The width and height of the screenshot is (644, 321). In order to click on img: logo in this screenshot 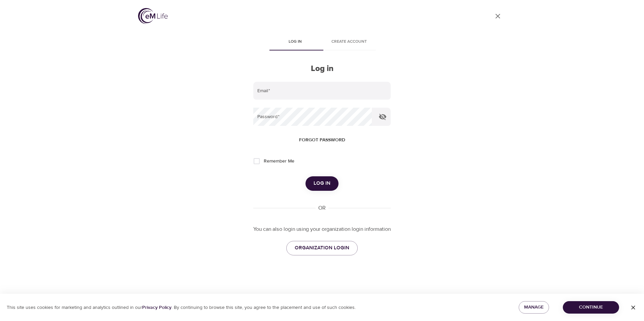, I will do `click(153, 16)`.